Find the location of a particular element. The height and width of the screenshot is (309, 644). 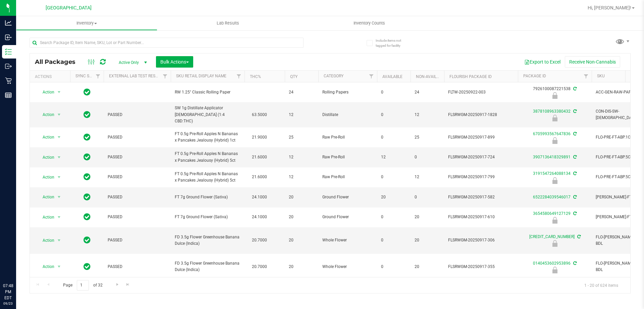

span: 24.1000 is located at coordinates (259, 197).